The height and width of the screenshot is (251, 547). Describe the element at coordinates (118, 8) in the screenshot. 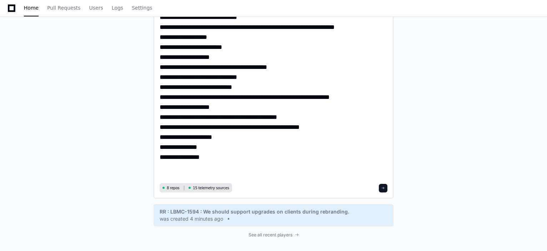

I see `span: Logs` at that location.